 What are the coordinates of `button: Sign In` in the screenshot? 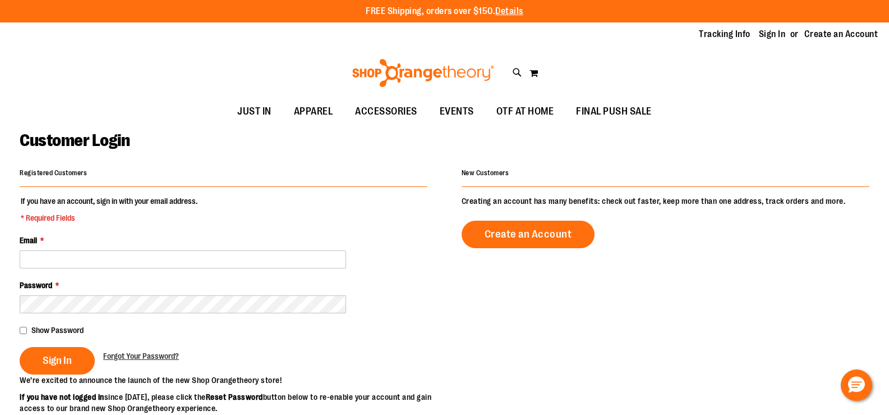 It's located at (57, 360).